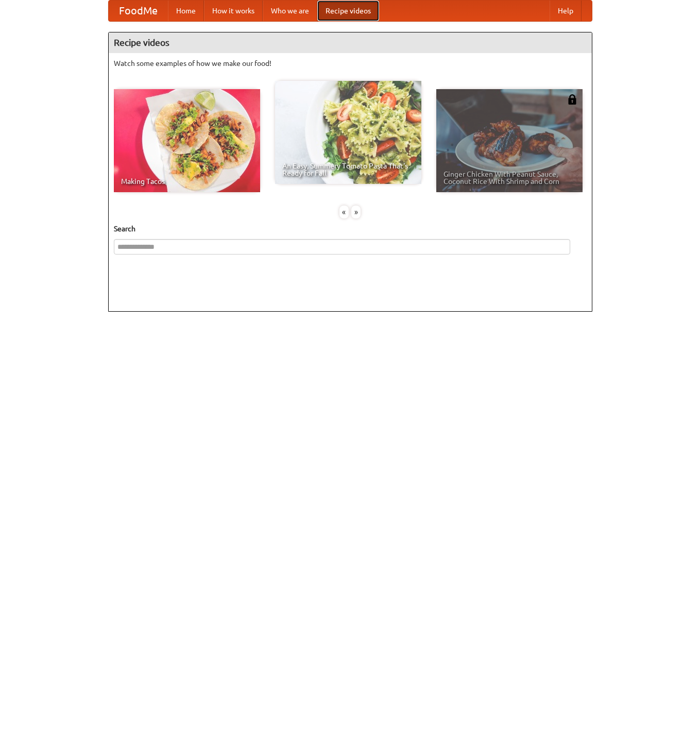 The height and width of the screenshot is (729, 700). I want to click on a: FoodMe, so click(138, 11).